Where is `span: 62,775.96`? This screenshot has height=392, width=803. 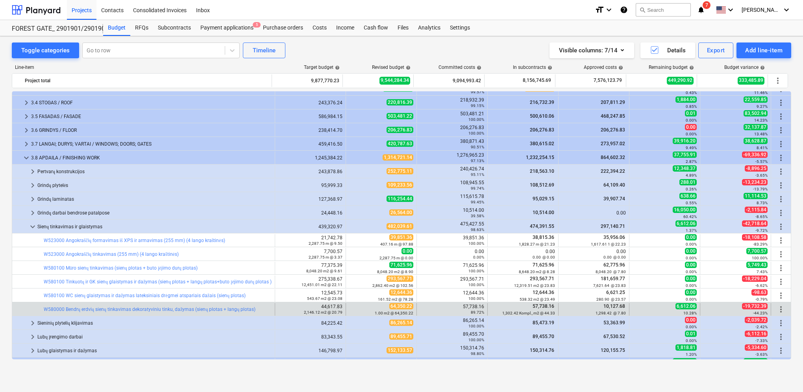 span: 62,775.96 is located at coordinates (614, 265).